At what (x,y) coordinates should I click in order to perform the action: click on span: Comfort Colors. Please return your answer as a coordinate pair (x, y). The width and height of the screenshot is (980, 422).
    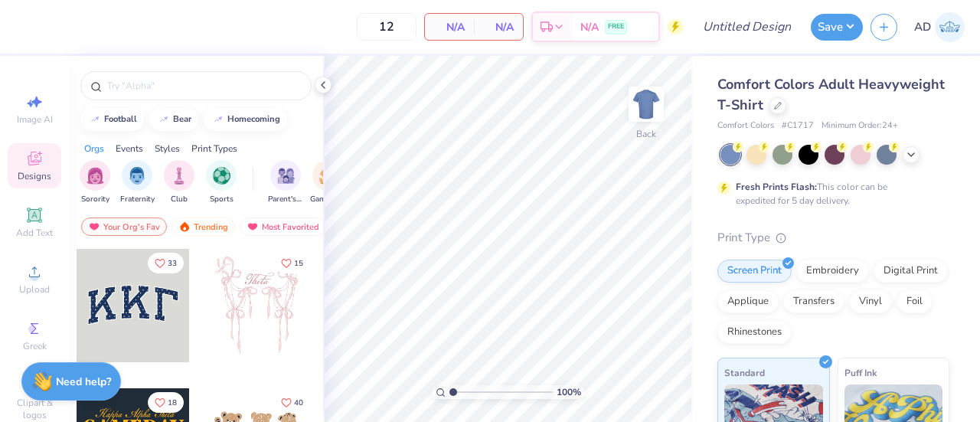
    Looking at the image, I should click on (746, 126).